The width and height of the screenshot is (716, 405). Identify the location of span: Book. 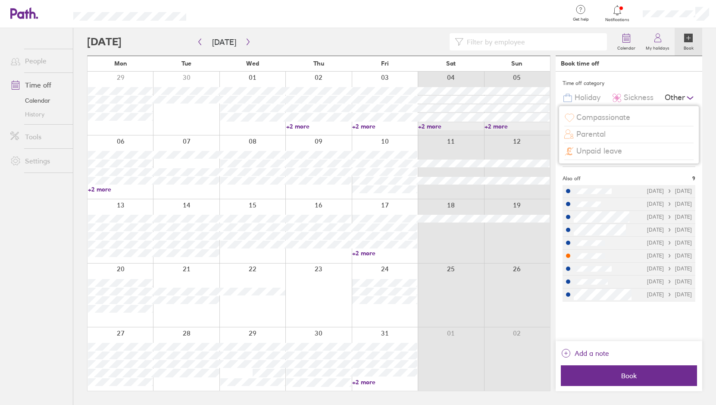
(629, 375).